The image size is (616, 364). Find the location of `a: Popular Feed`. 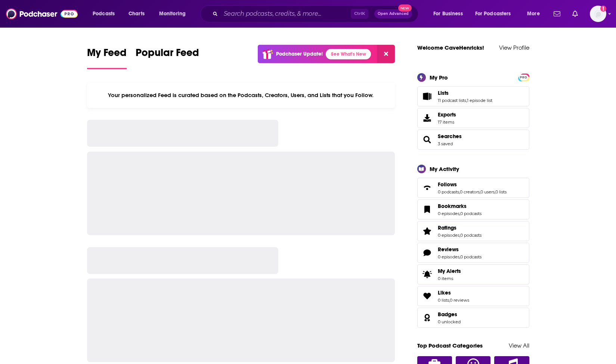

a: Popular Feed is located at coordinates (167, 58).